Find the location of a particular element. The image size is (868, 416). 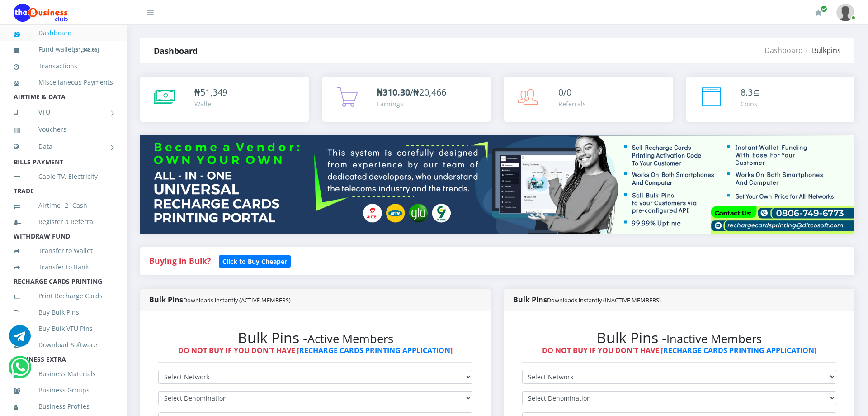

a: Airtime -2- Cash is located at coordinates (64, 205).